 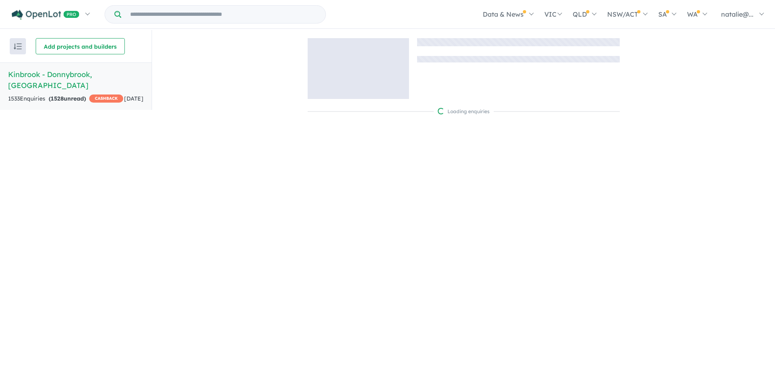 What do you see at coordinates (737, 14) in the screenshot?
I see `span: natalie@...` at bounding box center [737, 14].